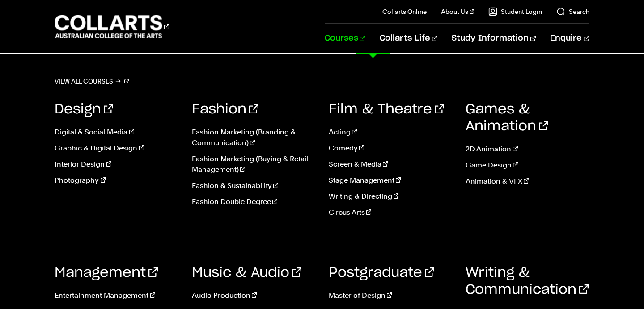  What do you see at coordinates (116, 132) in the screenshot?
I see `a: Digital & Social Media` at bounding box center [116, 132].